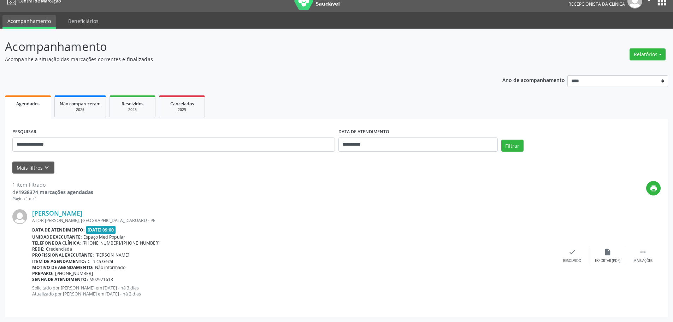  Describe the element at coordinates (47, 167) in the screenshot. I see `i: keyboard_arrow_down` at that location.